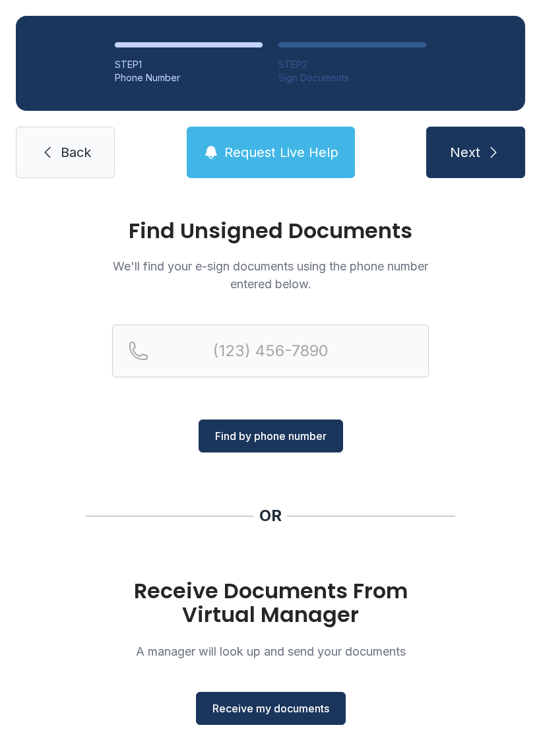 This screenshot has width=541, height=746. I want to click on p: A manager will look up and send your documents, so click(270, 651).